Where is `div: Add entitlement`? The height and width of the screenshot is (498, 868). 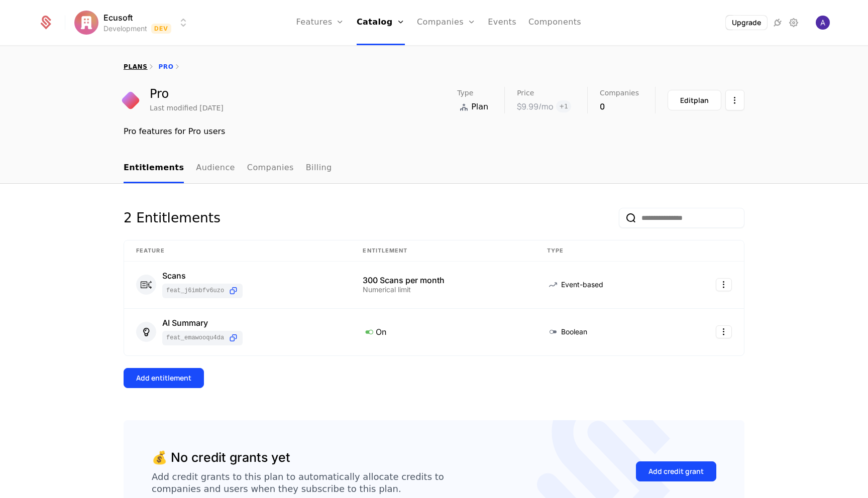
div: Add entitlement is located at coordinates (163, 378).